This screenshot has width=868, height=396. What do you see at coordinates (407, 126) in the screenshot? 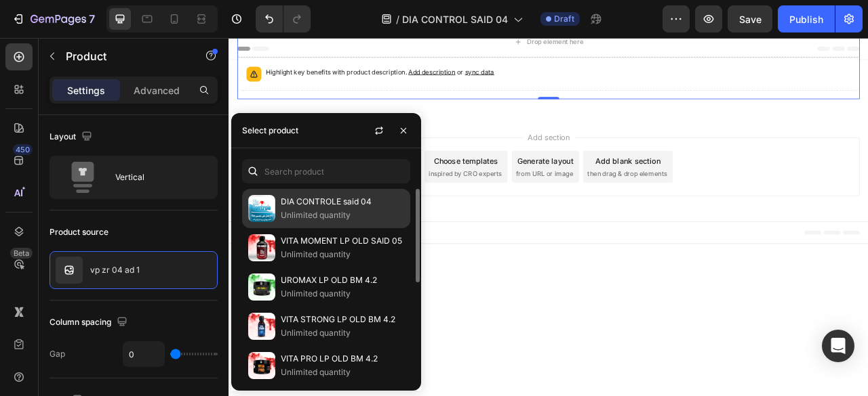
I see `span: Add section` at bounding box center [407, 126].